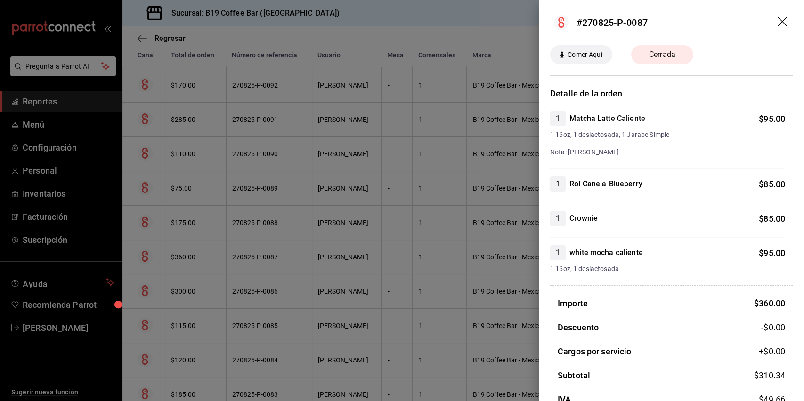  I want to click on span: Comer Aquí, so click(585, 55).